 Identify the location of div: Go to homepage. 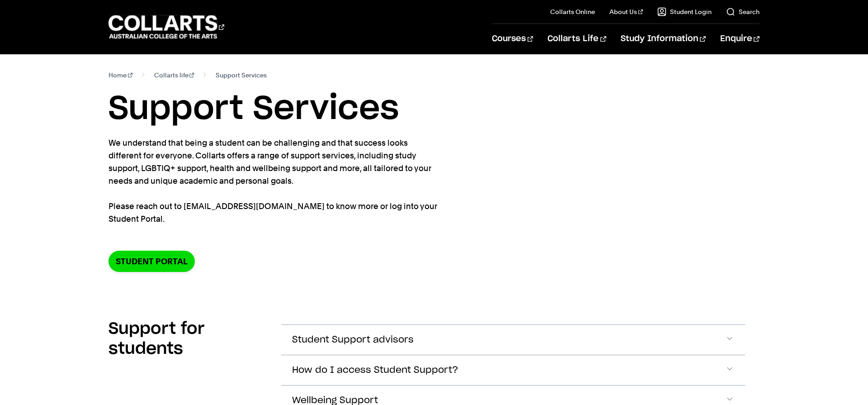
(166, 27).